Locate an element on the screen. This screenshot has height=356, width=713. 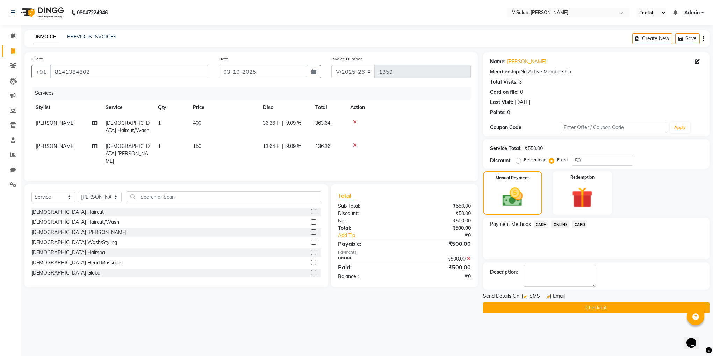
span: Total is located at coordinates (346, 195).